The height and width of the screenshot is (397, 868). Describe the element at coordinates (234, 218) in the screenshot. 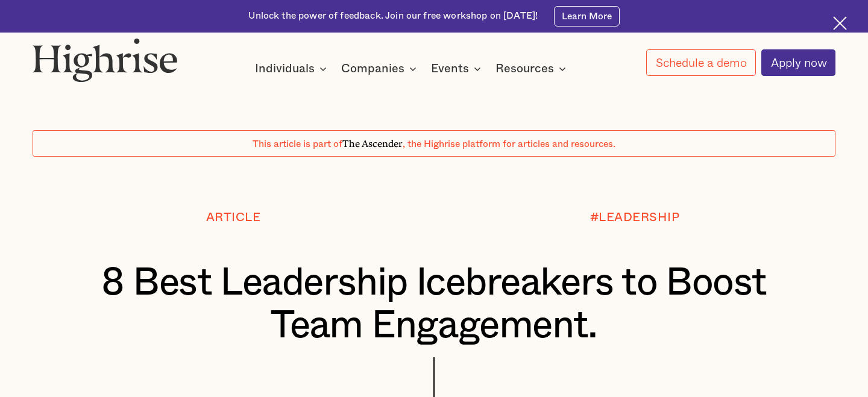

I see `div: Article` at that location.